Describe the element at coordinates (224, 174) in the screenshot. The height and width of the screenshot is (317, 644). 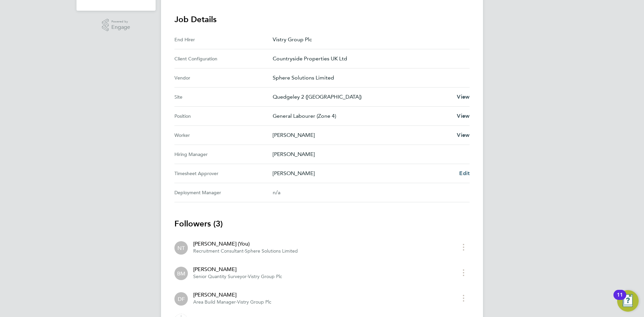
I see `div: Timesheet Approver` at that location.